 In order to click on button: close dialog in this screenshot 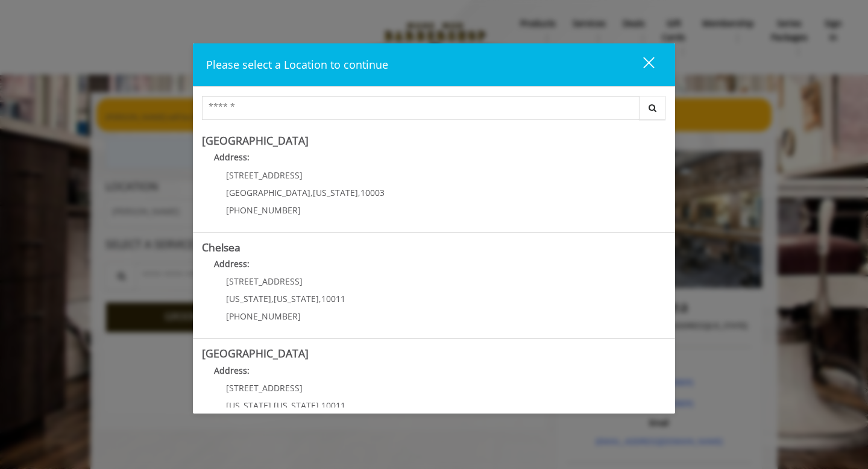, I will do `click(641, 65)`.